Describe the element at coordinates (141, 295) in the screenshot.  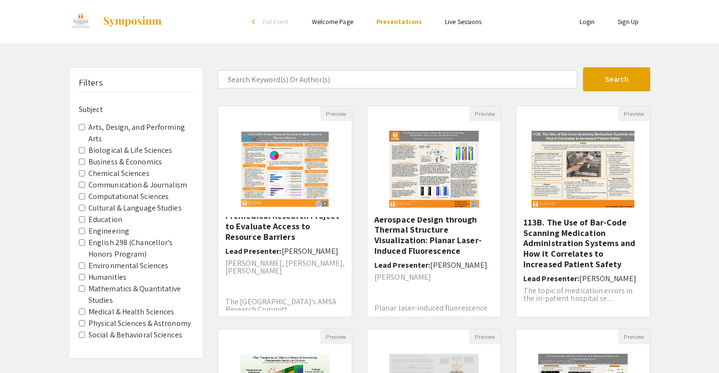
I see `label: Mathematics & Quantitative Studies` at that location.